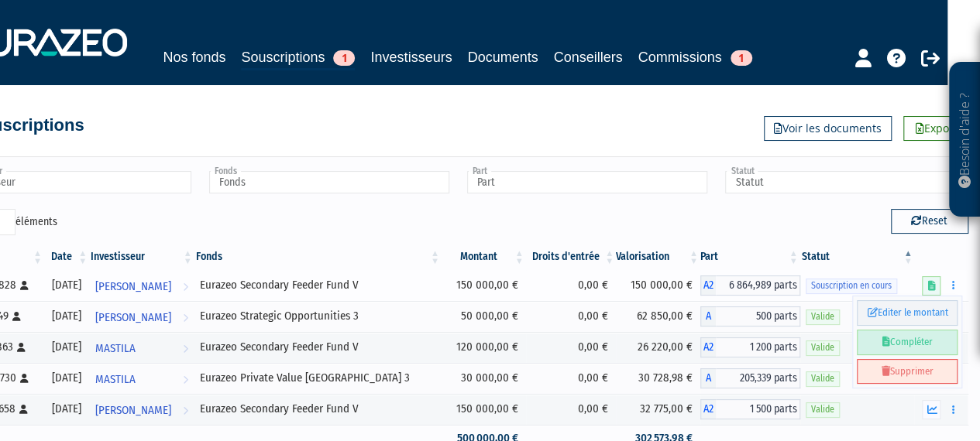 The image size is (980, 441). What do you see at coordinates (297, 58) in the screenshot?
I see `a: Souscriptions1` at bounding box center [297, 58].